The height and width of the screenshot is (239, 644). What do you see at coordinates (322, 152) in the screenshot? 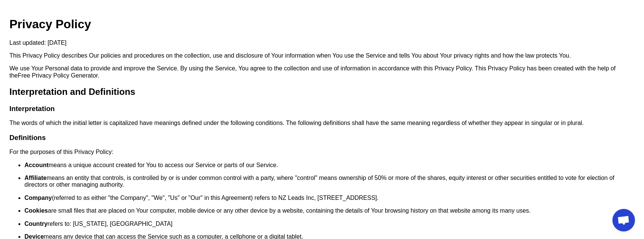
I see `p: For the purposes of this Privacy Policy:` at bounding box center [322, 152].